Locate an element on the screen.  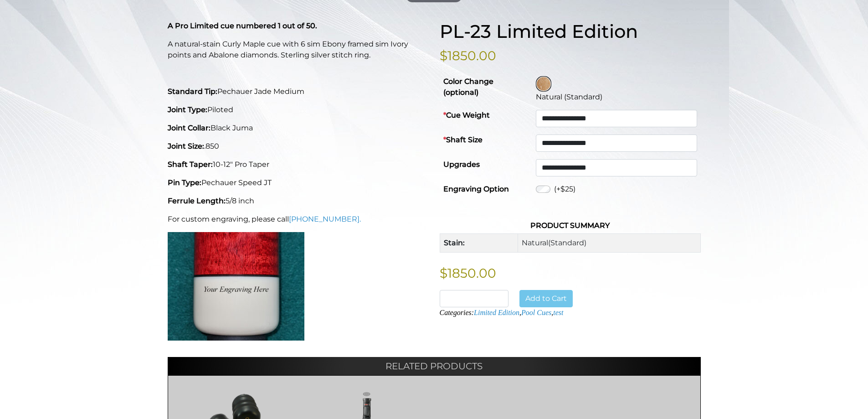
a: test is located at coordinates (558, 312).